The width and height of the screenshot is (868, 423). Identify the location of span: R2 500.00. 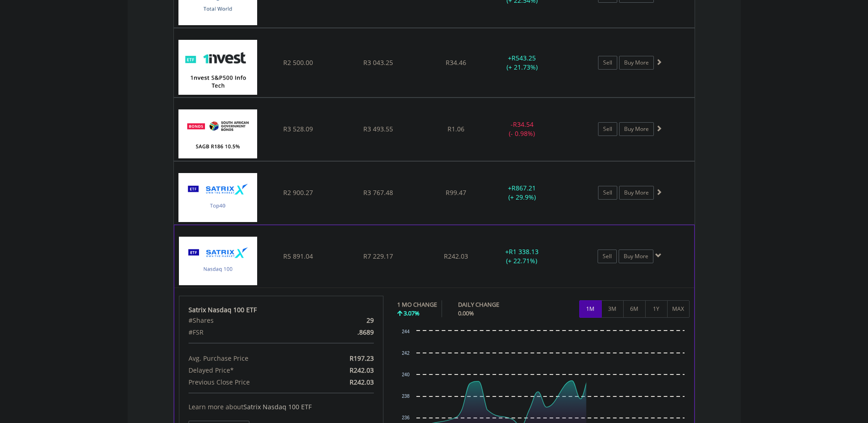
(298, 63).